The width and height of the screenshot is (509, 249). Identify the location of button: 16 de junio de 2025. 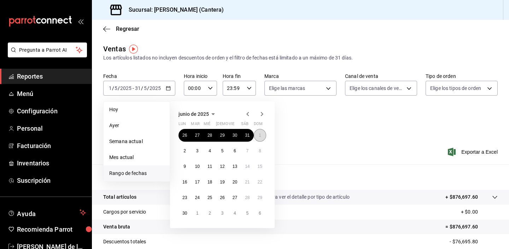
(185, 182).